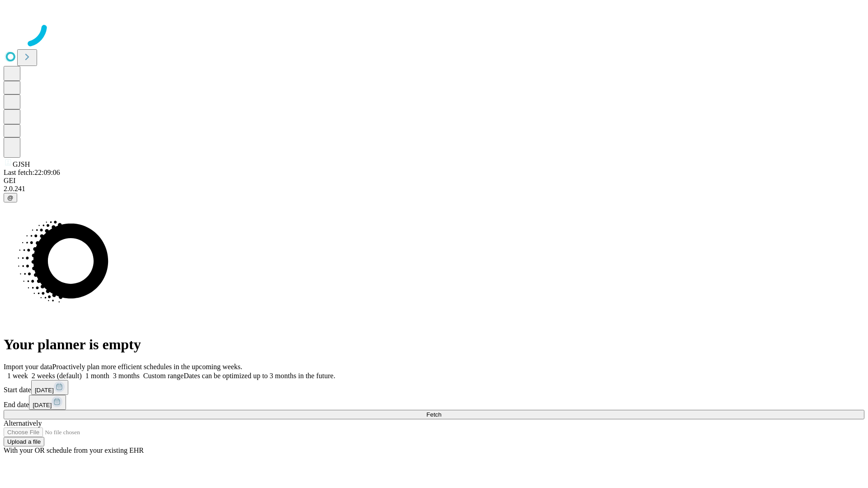 The width and height of the screenshot is (868, 488). What do you see at coordinates (74, 450) in the screenshot?
I see `span: With your OR schedule from your existing EHR` at bounding box center [74, 450].